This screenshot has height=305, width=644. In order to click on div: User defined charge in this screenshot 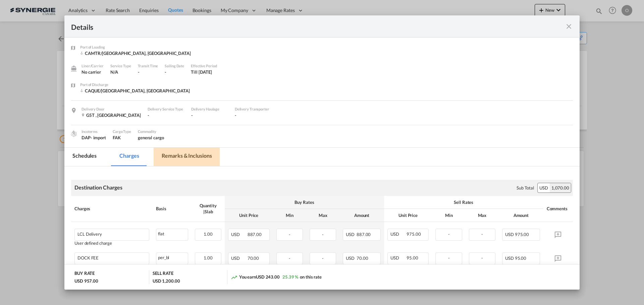, I will do `click(112, 243)`.